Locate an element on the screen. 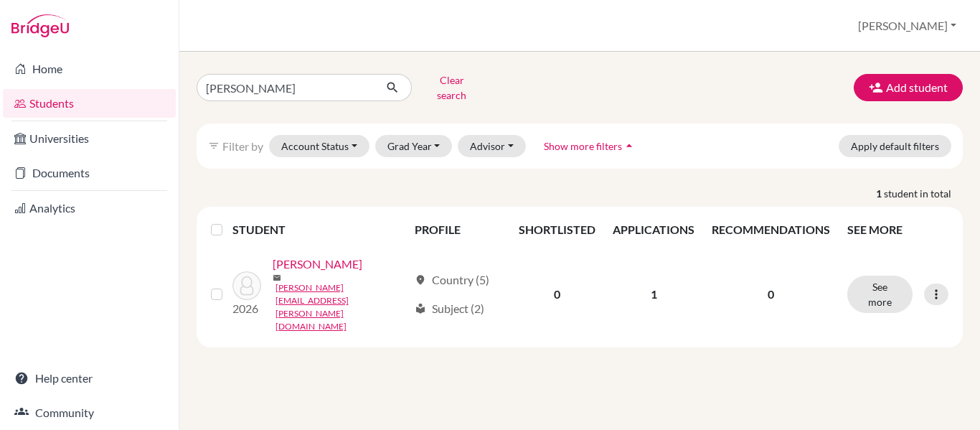 This screenshot has width=980, height=430. img: Ribeiro, Lucas is located at coordinates (247, 286).